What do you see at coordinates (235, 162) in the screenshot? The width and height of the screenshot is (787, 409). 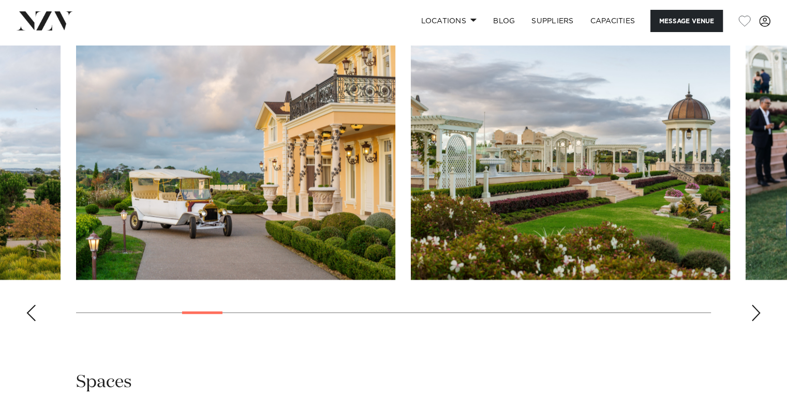 I see `swiper-slide: 6 / 30` at bounding box center [235, 162].